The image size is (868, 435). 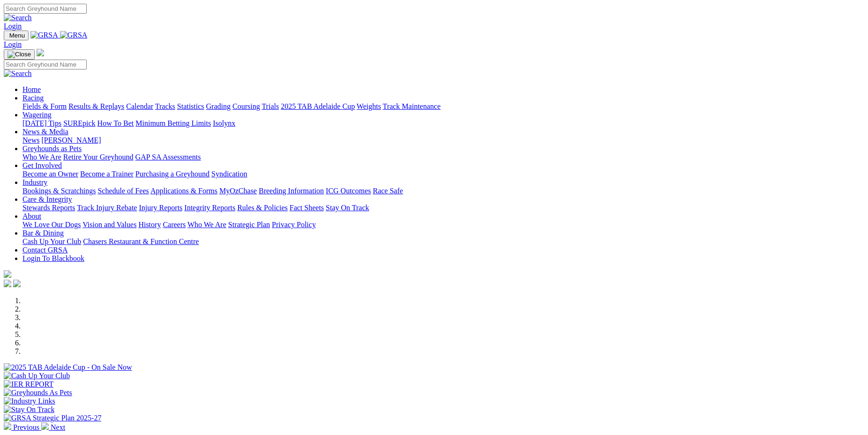 I want to click on img: chevron-left-pager-white.svg, so click(x=7, y=426).